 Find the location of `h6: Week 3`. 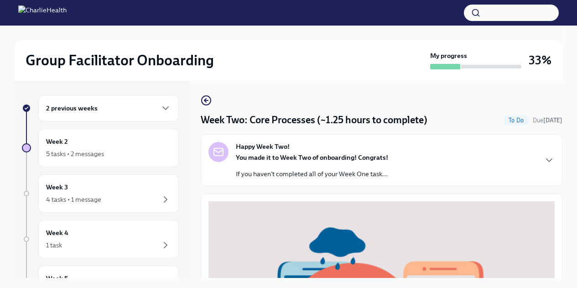

h6: Week 3 is located at coordinates (57, 187).